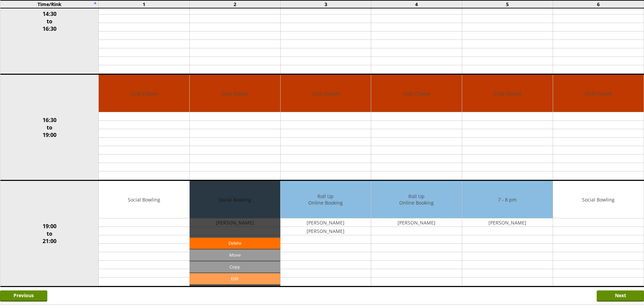 This screenshot has width=644, height=308. I want to click on a: Delete, so click(235, 243).